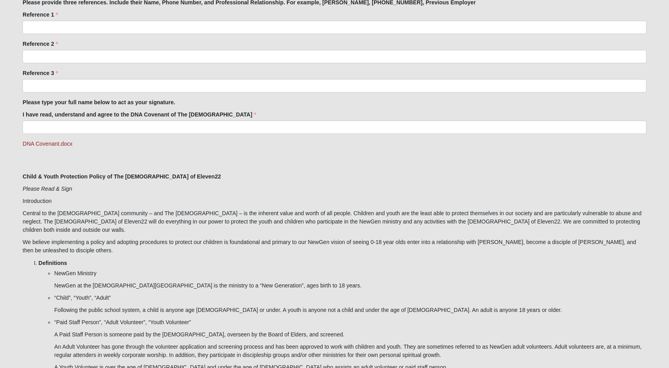 The height and width of the screenshot is (368, 669). Describe the element at coordinates (40, 44) in the screenshot. I see `label: Reference 2` at that location.